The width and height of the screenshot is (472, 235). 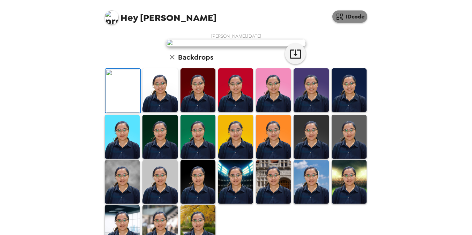 What do you see at coordinates (123, 91) in the screenshot?
I see `img: Original` at bounding box center [123, 91].